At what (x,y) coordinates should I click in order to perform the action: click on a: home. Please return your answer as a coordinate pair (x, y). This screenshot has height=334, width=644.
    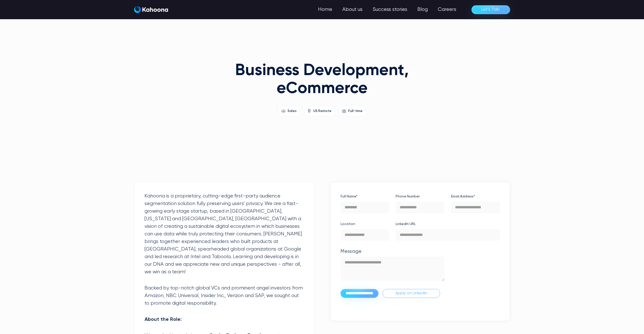
    Looking at the image, I should click on (151, 9).